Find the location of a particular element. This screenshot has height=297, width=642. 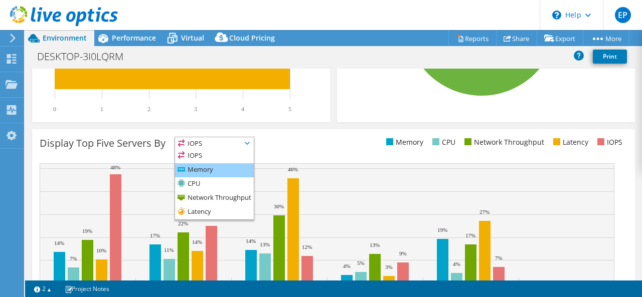

span: EP is located at coordinates (623, 15).